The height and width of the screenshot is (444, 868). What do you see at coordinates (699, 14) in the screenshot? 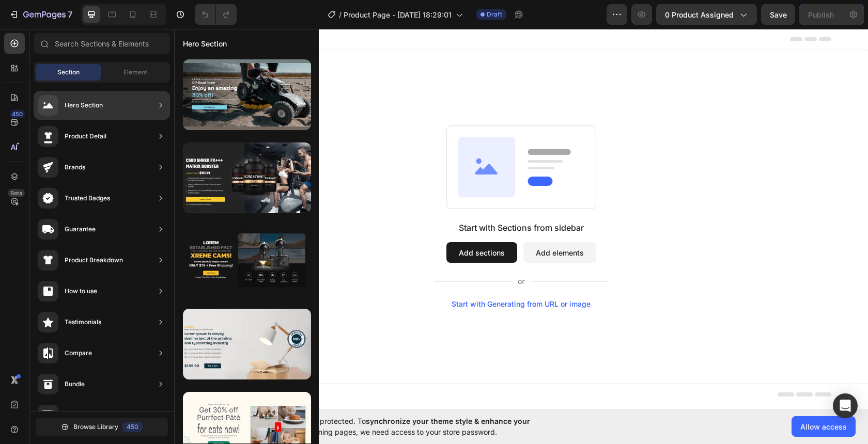
I see `span: 0 product assigned` at bounding box center [699, 14].